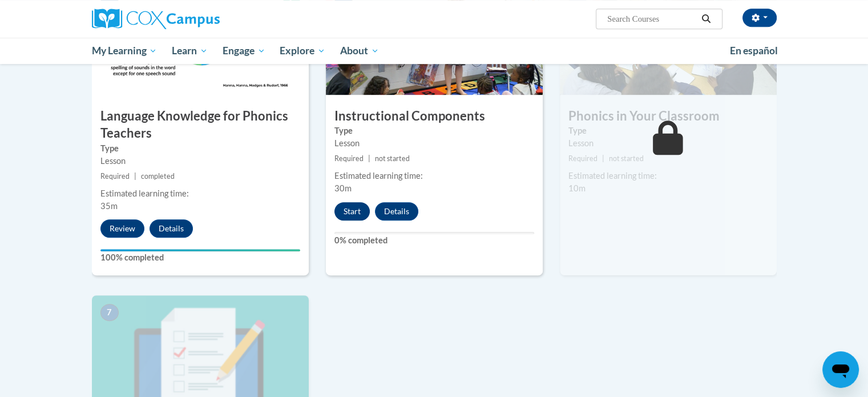 Image resolution: width=868 pixels, height=397 pixels. I want to click on span: My Learning, so click(124, 51).